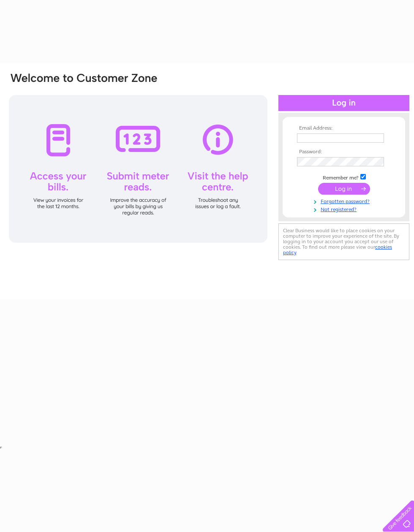 The height and width of the screenshot is (532, 414). I want to click on th: Password:, so click(343, 152).